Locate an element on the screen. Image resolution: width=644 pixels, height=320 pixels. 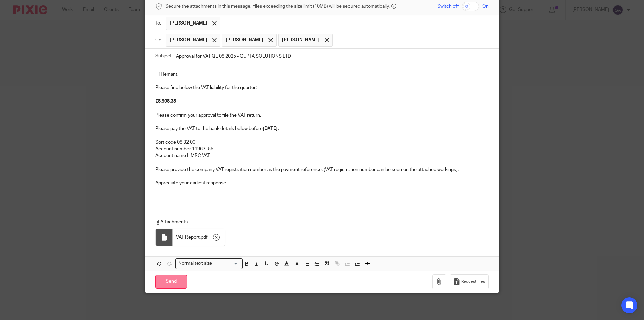
span: Secure the attachments in this message. Files exceeding the size limit (10MB) will be secured aut... is located at coordinates (277, 6).